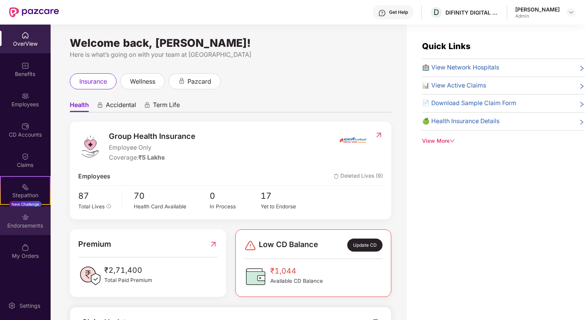 This screenshot has height=320, width=585. What do you see at coordinates (143, 81) in the screenshot?
I see `span: wellness` at bounding box center [143, 81].